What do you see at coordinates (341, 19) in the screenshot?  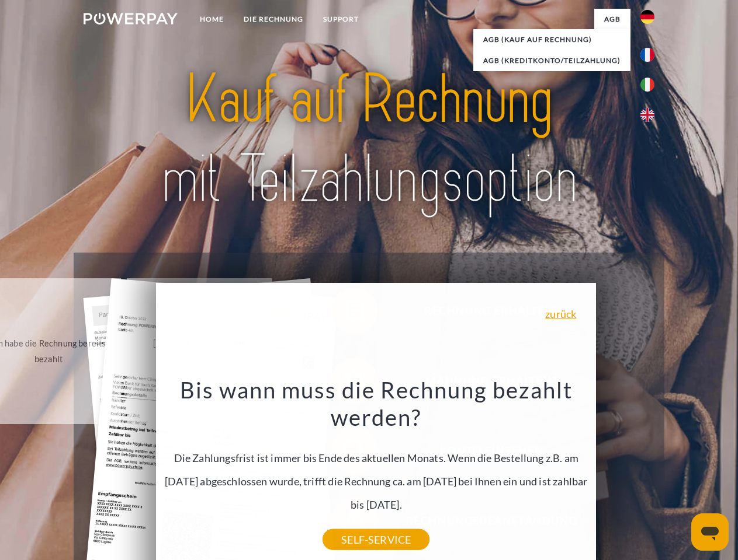 I see `a: SUPPORT` at bounding box center [341, 19].